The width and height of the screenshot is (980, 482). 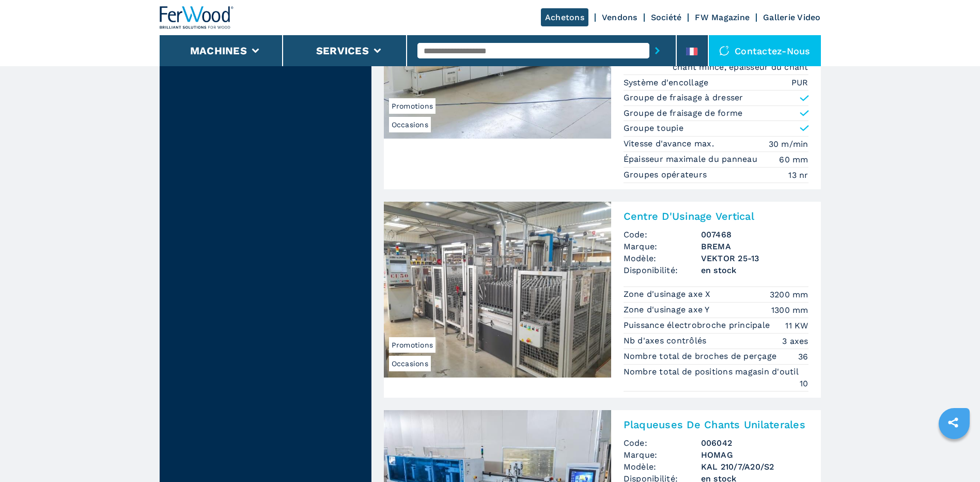 I want to click on h3: VEKTOR 25-13, so click(x=755, y=258).